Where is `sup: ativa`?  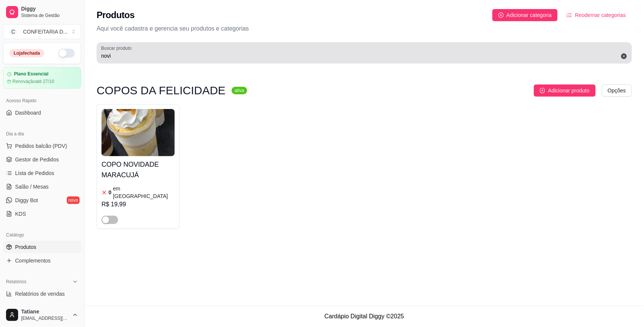
sup: ativa is located at coordinates (239, 91).